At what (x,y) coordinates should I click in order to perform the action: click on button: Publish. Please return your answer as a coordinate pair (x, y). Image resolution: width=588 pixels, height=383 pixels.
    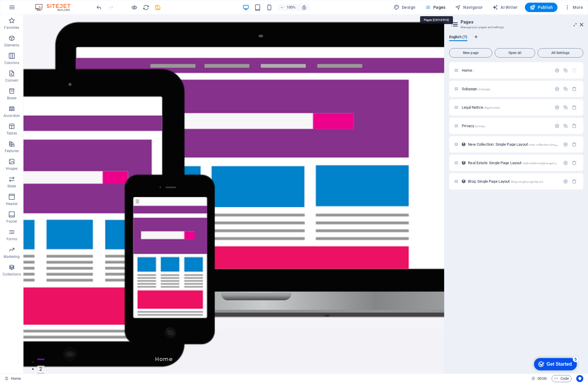
    Looking at the image, I should click on (541, 7).